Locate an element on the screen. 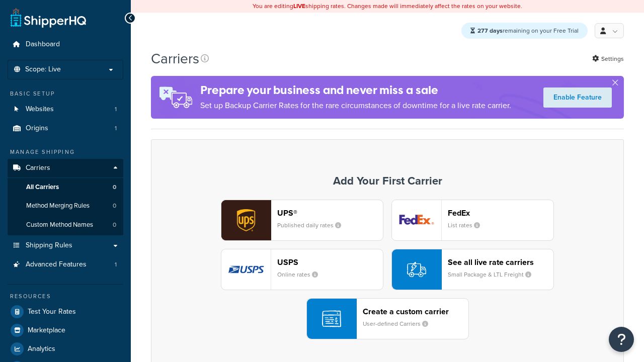  div: remaining on your Free Trial is located at coordinates (524, 31).